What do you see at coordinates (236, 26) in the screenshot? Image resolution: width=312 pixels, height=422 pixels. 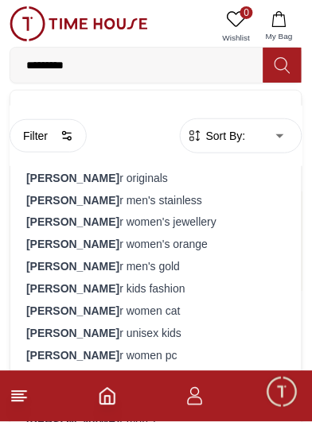 I see `a: 0Wishlist` at bounding box center [236, 26].